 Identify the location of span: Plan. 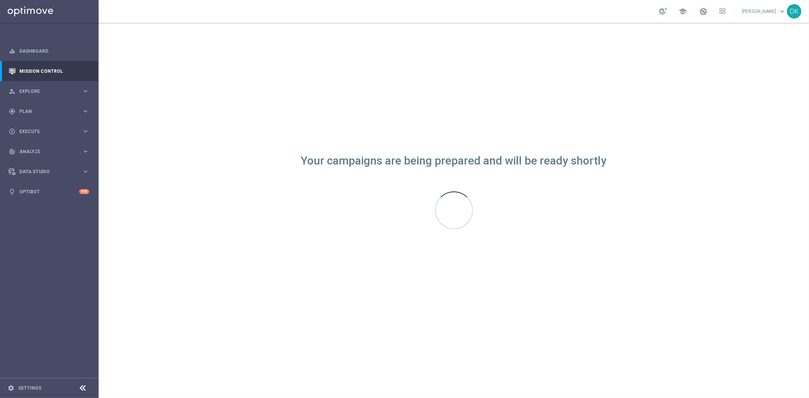
(50, 111).